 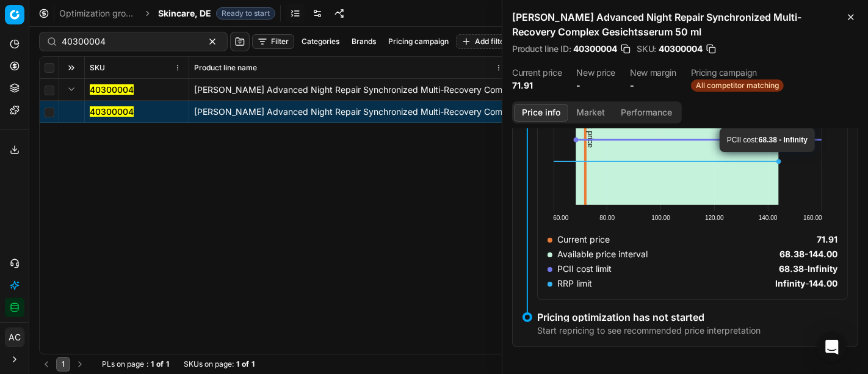 What do you see at coordinates (98, 14) in the screenshot?
I see `a: Optimization groups` at bounding box center [98, 14].